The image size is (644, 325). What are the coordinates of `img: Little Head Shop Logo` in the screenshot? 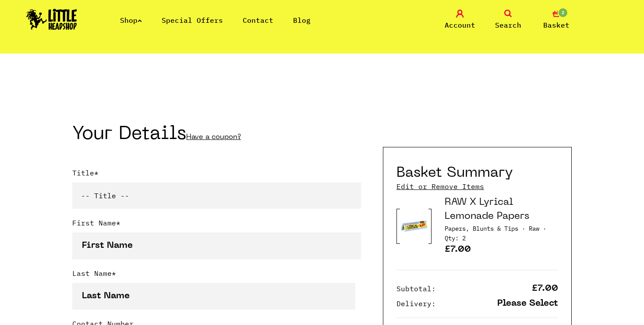 It's located at (52, 19).